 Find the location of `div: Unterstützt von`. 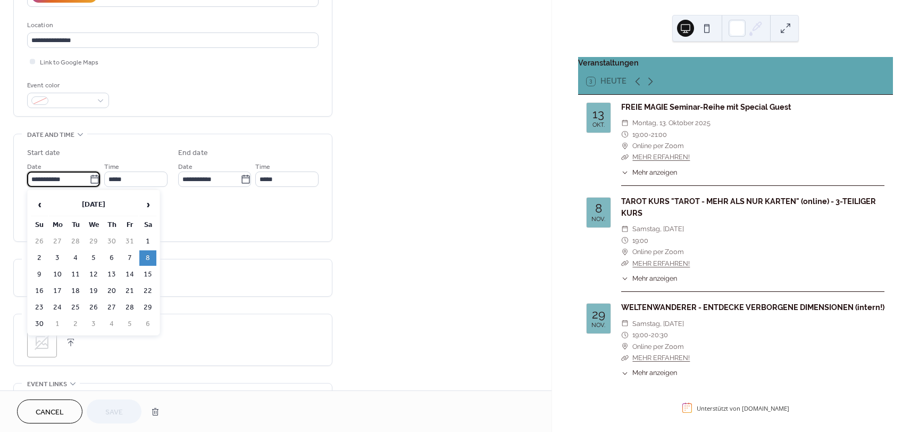

div: Unterstützt von is located at coordinates (743, 407).